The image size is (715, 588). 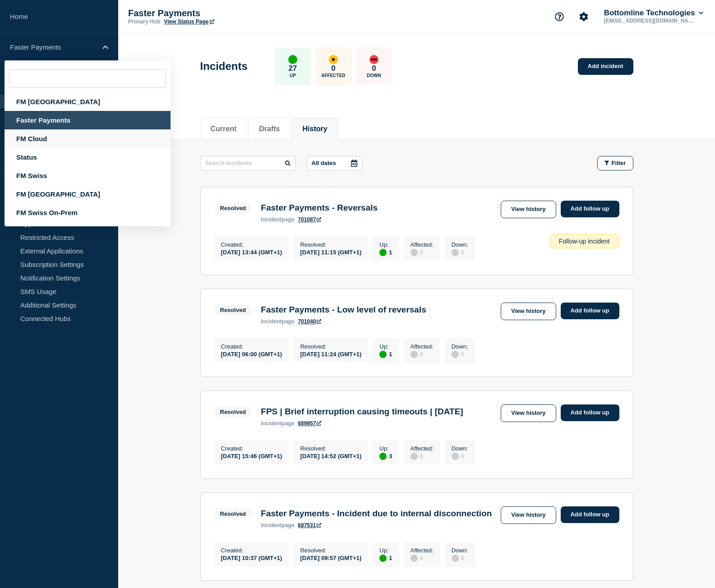 What do you see at coordinates (309, 321) in the screenshot?
I see `a: 701040` at bounding box center [309, 321].